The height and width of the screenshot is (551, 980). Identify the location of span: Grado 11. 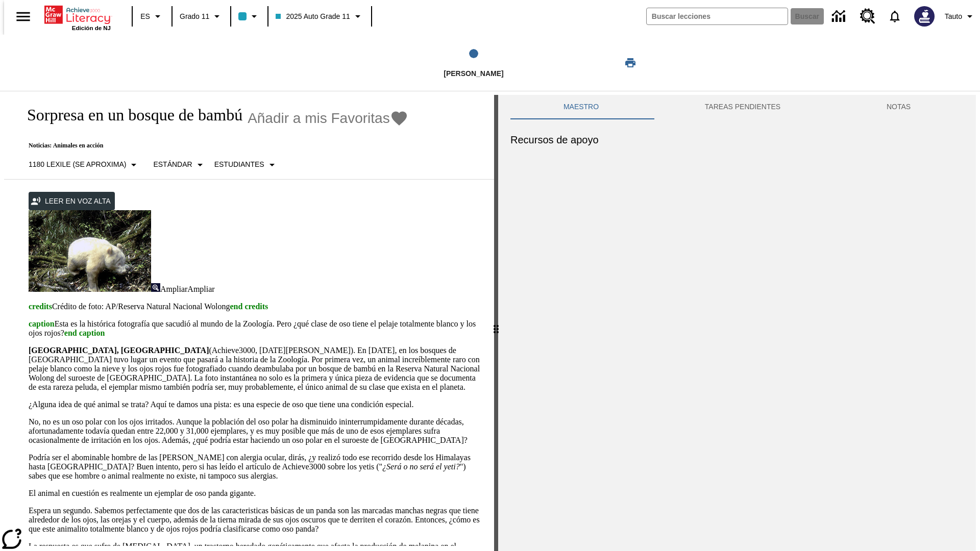
(194, 16).